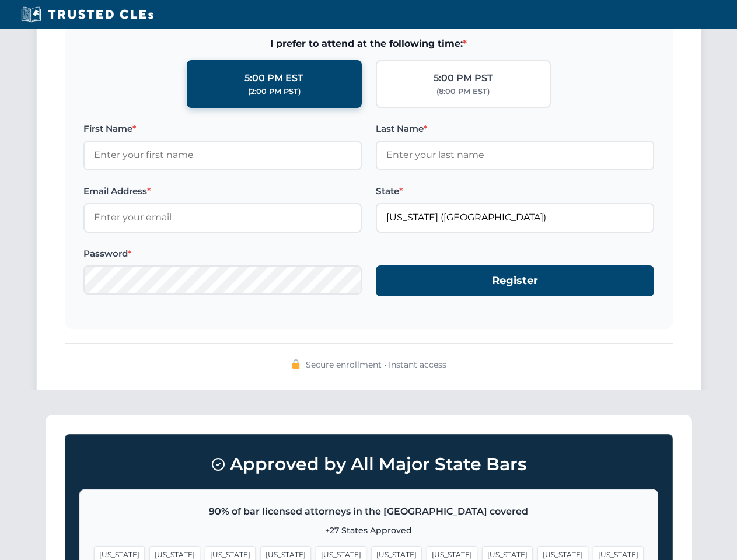 The height and width of the screenshot is (560, 737). Describe the element at coordinates (274, 78) in the screenshot. I see `div: 5:00 PM EST` at that location.